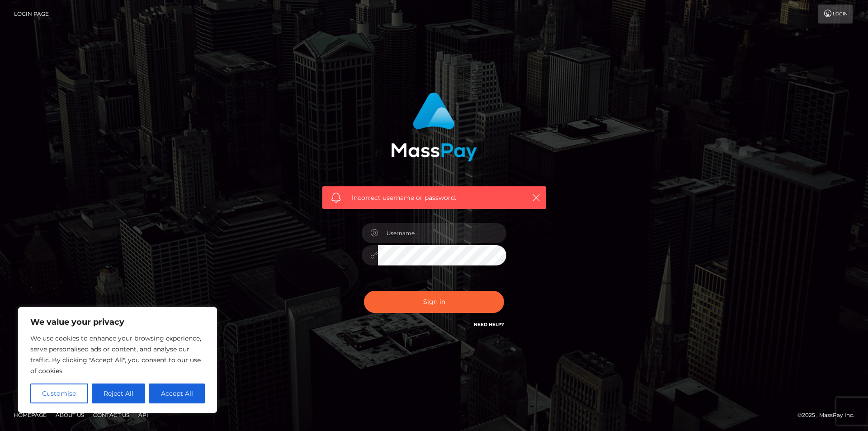 The image size is (868, 431). What do you see at coordinates (434, 302) in the screenshot?
I see `button: Sign in` at bounding box center [434, 302].